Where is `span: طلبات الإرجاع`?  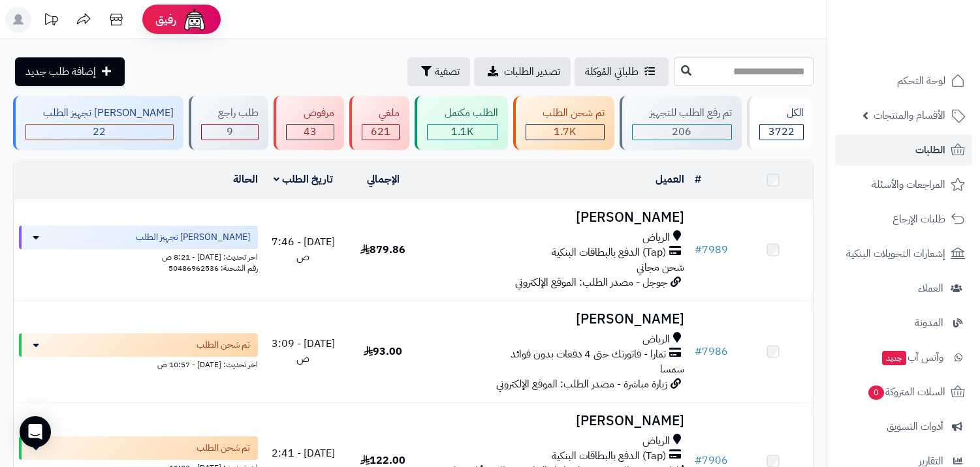
span: طلبات الإرجاع is located at coordinates (918, 219).